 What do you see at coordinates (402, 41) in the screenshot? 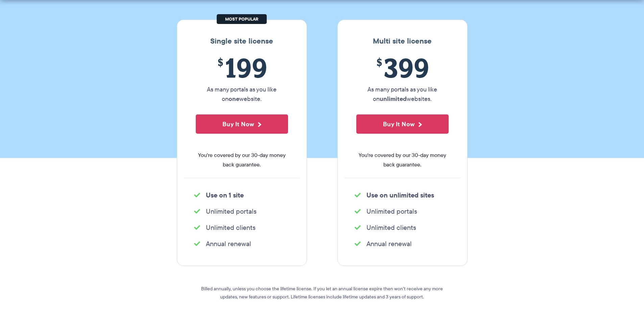
I see `h3: Multi site license` at bounding box center [402, 41].